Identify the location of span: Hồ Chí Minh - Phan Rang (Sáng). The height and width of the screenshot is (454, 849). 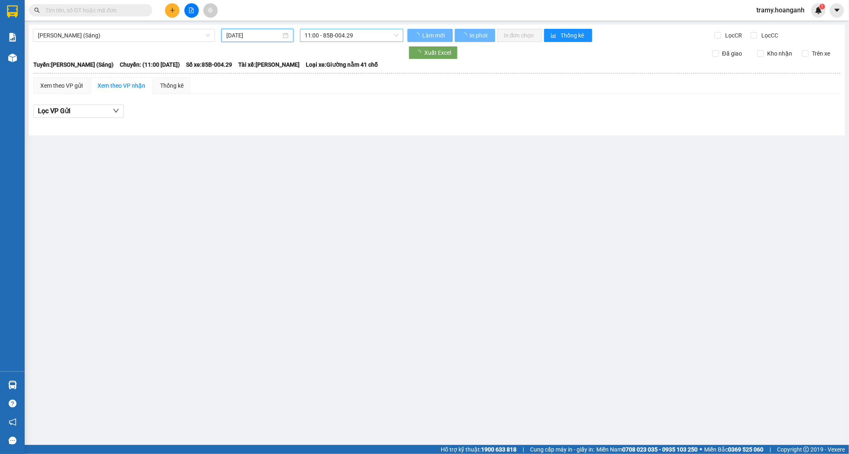
(124, 35).